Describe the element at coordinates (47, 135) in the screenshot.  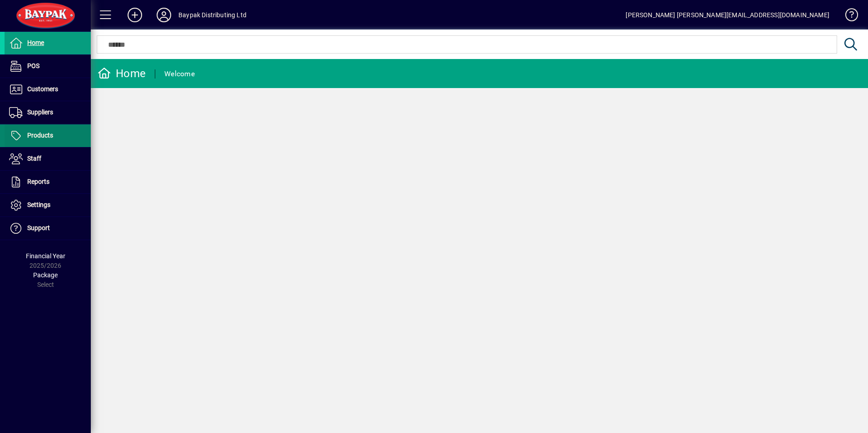
I see `a: Products` at that location.